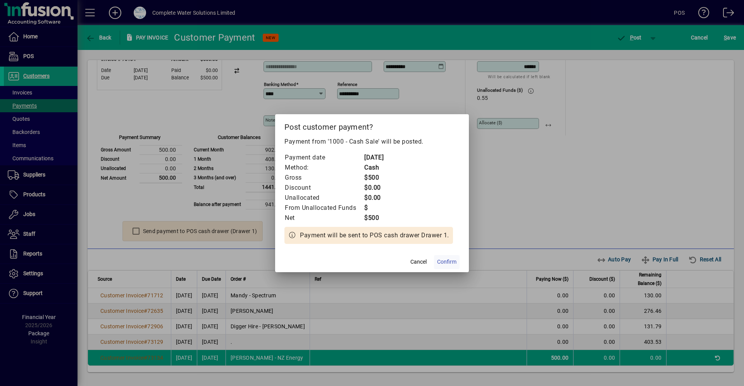  I want to click on td: Method:, so click(324, 168).